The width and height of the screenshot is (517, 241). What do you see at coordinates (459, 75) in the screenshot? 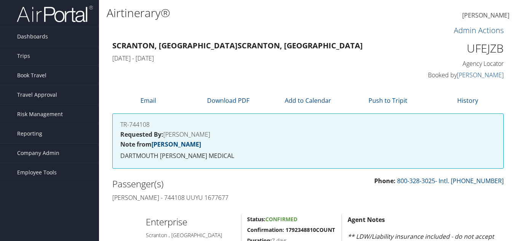
I see `h4: Booked by` at bounding box center [459, 75].